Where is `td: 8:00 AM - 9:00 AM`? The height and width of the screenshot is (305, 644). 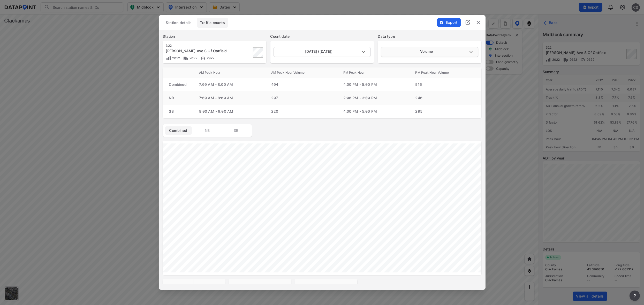
td: 8:00 AM - 9:00 AM is located at coordinates (229, 111).